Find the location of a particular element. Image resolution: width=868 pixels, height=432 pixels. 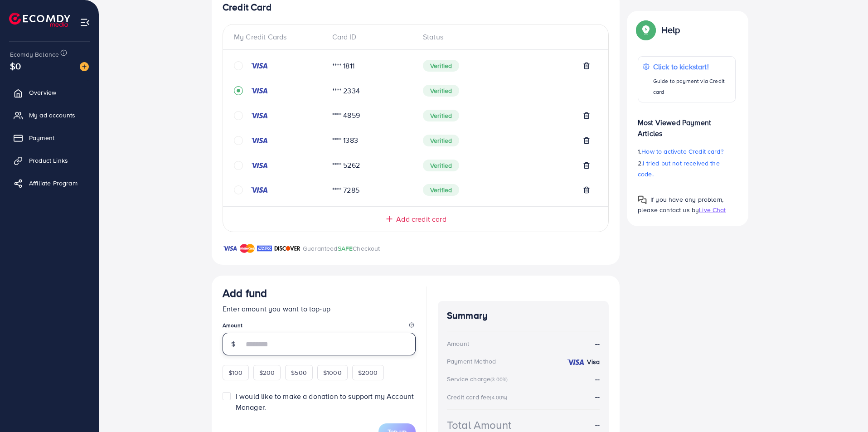

p: Most Viewed Payment Articles is located at coordinates (687, 125).